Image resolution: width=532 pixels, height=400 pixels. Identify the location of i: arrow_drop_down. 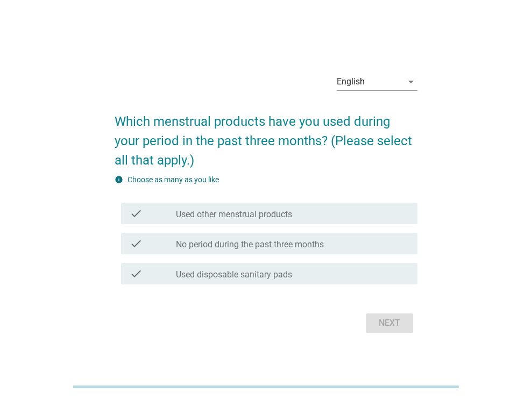
(411, 82).